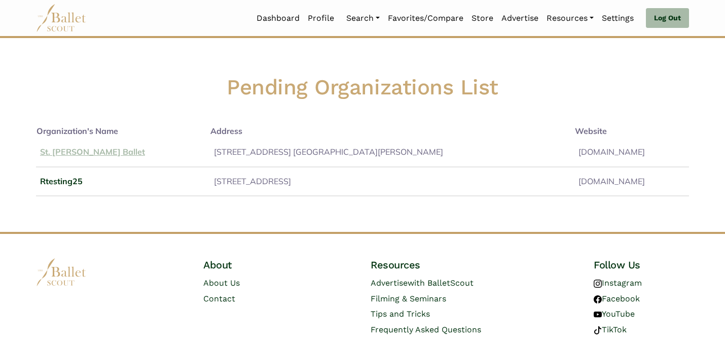  I want to click on a: Tips and Tricks, so click(400, 313).